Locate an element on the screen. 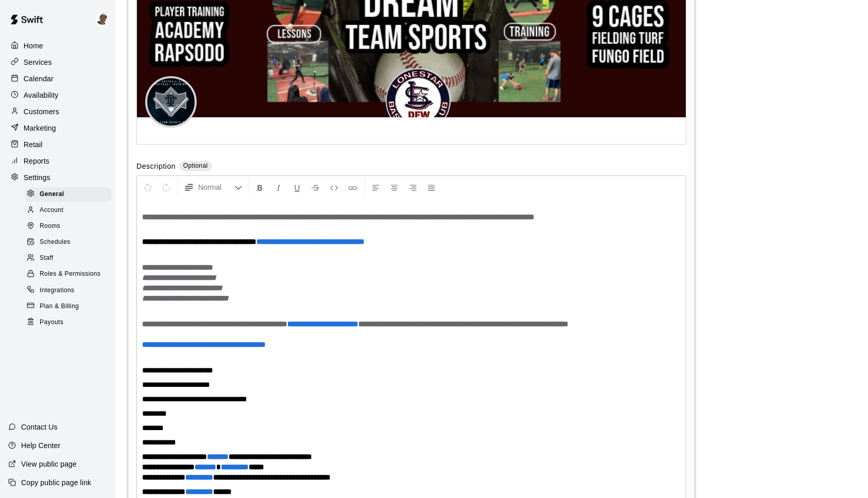 The image size is (868, 498). p: Retail is located at coordinates (33, 145).